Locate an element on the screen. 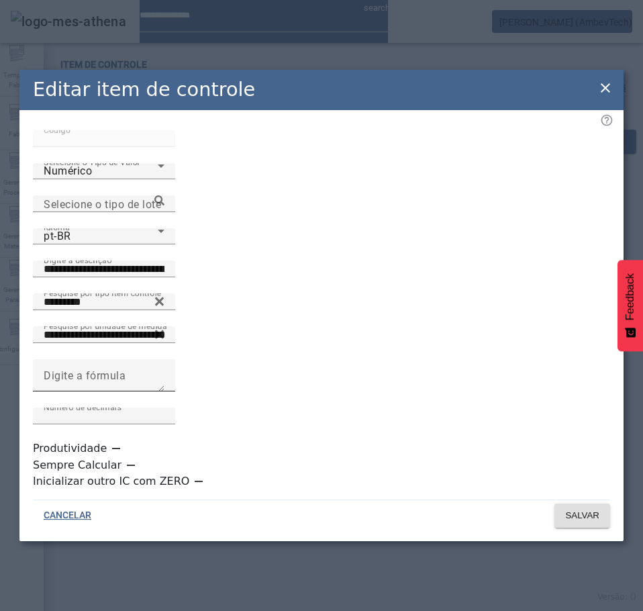 The height and width of the screenshot is (611, 643). label: Inicializar outro IC com ZERO is located at coordinates (112, 481).